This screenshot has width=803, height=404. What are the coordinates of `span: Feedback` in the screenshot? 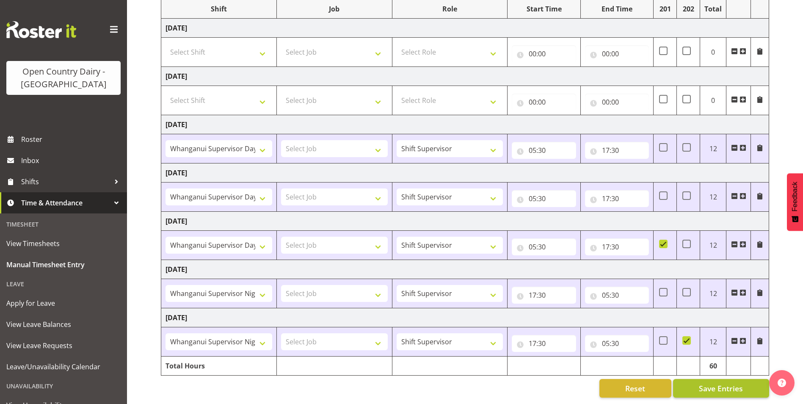 It's located at (795, 196).